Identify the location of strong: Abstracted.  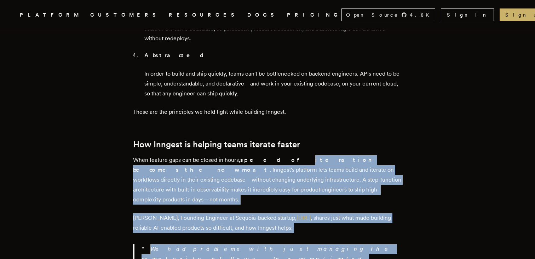
(177, 55).